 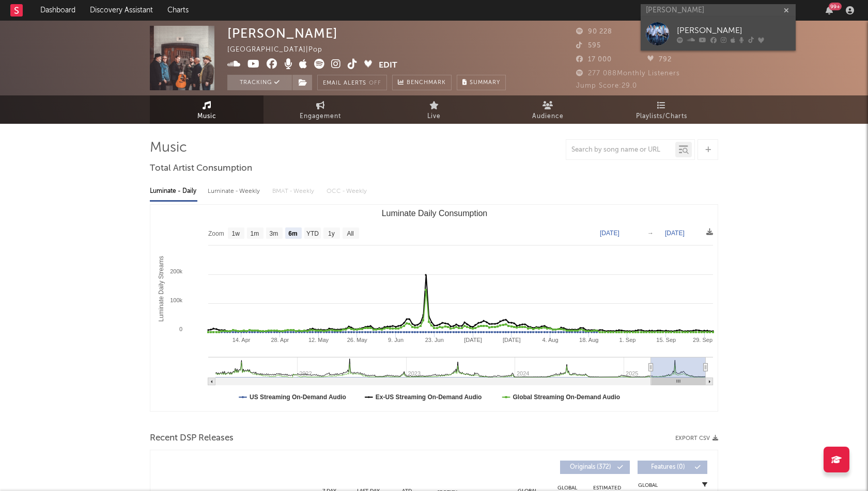 I want to click on a: Playlists/Charts, so click(x=661, y=109).